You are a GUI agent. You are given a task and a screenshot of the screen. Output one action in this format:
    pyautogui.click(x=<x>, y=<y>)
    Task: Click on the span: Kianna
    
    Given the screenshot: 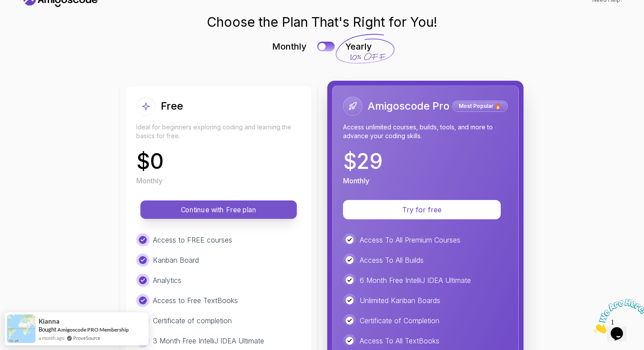 What is the action you would take?
    pyautogui.click(x=49, y=321)
    